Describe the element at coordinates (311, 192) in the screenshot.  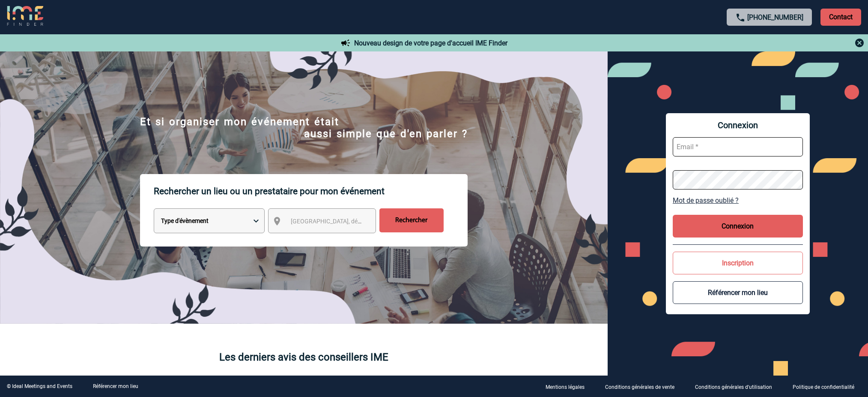
I see `p: Rechercher un lieu ou un prestataire pour mon événement` at that location.